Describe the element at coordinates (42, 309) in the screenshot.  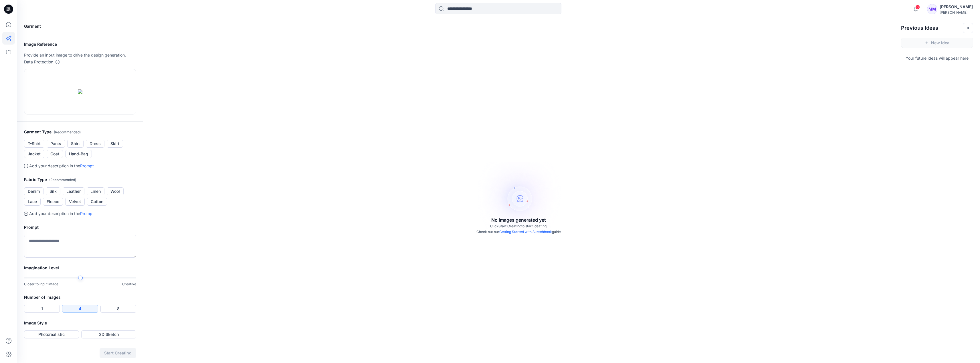
I see `button: 1` at that location.